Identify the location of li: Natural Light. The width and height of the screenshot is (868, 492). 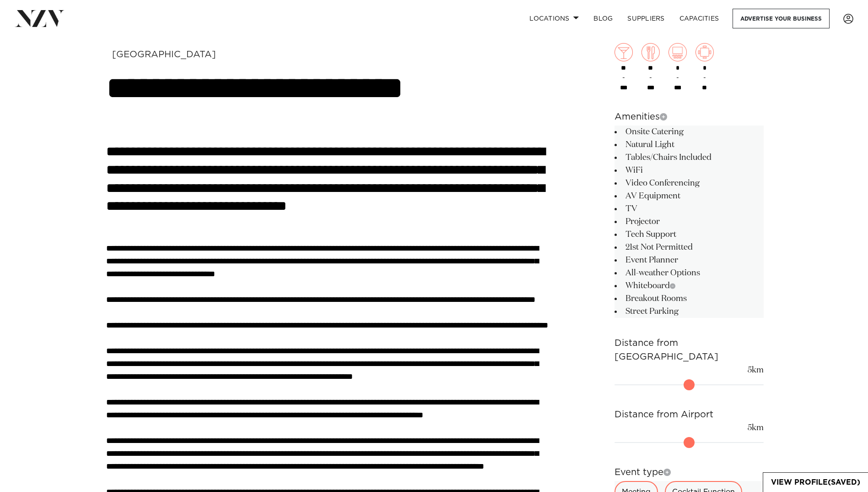
(689, 144).